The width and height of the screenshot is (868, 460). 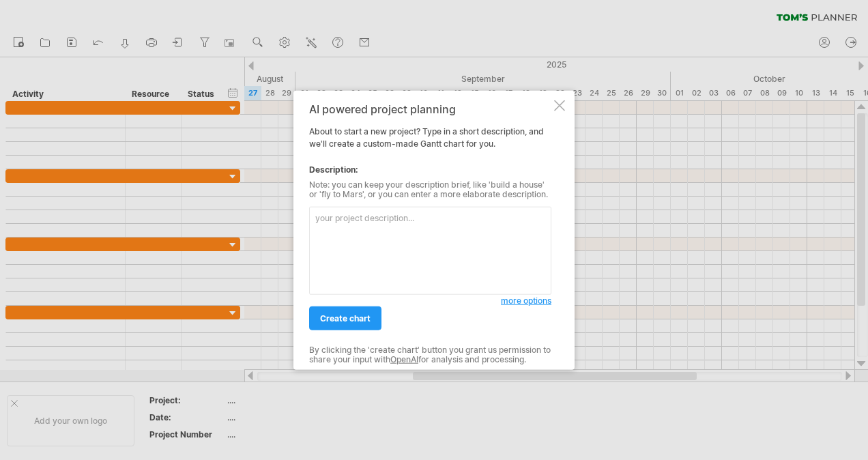 I want to click on span: more options, so click(x=526, y=300).